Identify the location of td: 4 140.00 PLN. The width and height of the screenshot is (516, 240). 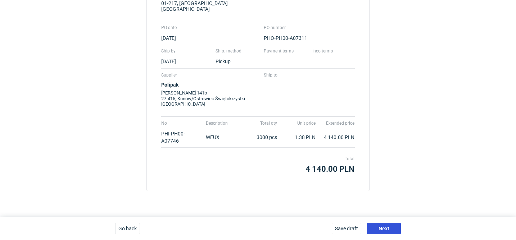
(335, 137).